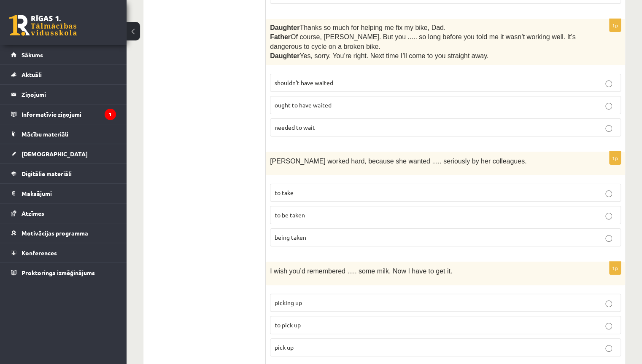 The width and height of the screenshot is (642, 364). I want to click on a: Rīgas 1. Tālmācības vidusskola, so click(43, 25).